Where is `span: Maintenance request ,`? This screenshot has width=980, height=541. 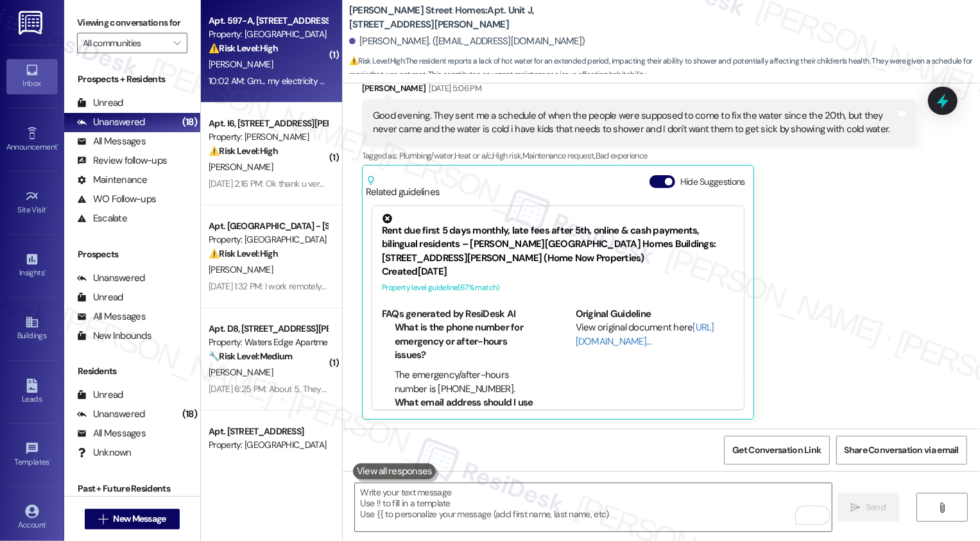 span: Maintenance request , is located at coordinates (559, 155).